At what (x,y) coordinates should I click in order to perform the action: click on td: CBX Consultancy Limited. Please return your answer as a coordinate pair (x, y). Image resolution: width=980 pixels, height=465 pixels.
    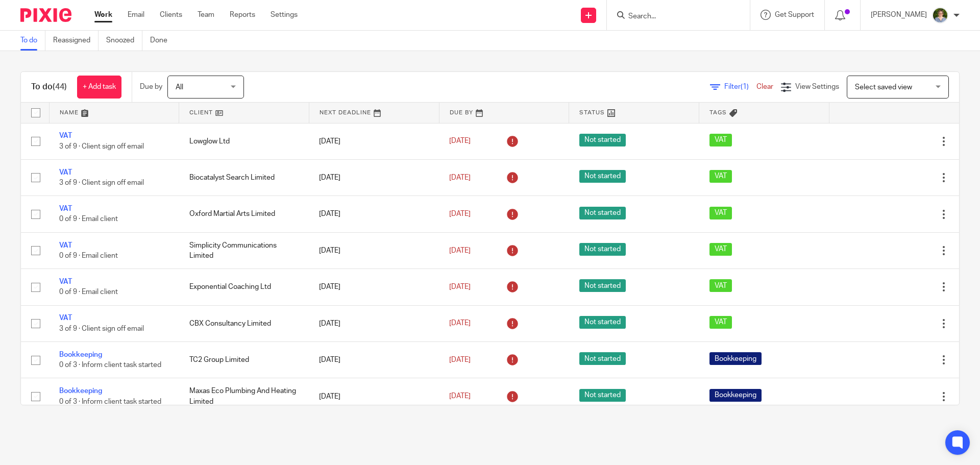
    Looking at the image, I should click on (244, 323).